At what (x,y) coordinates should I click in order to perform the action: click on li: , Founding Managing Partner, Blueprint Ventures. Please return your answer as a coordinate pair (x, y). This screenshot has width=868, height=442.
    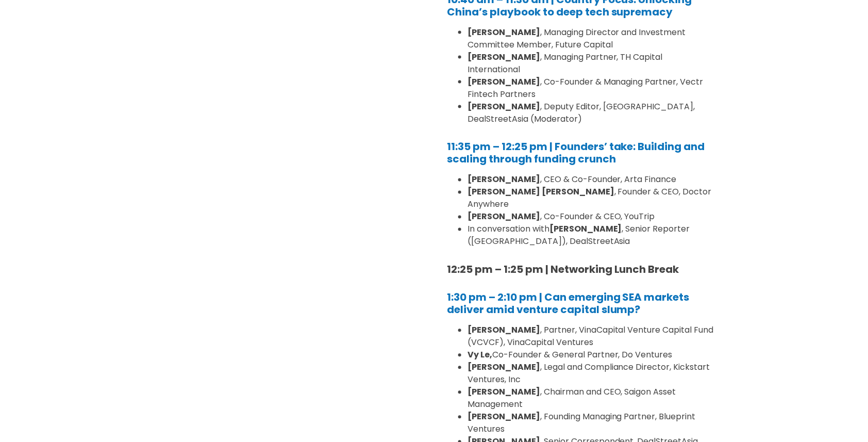
    Looking at the image, I should click on (591, 423).